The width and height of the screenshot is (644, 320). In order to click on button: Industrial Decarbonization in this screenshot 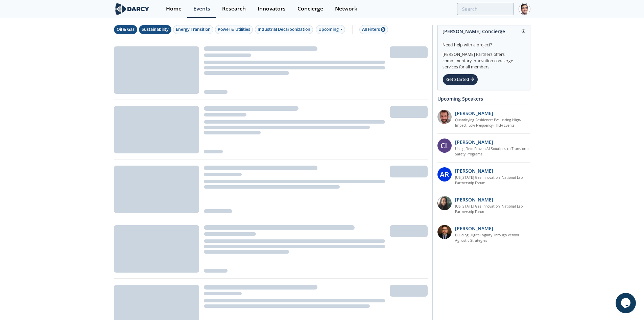, I will do `click(284, 29)`.